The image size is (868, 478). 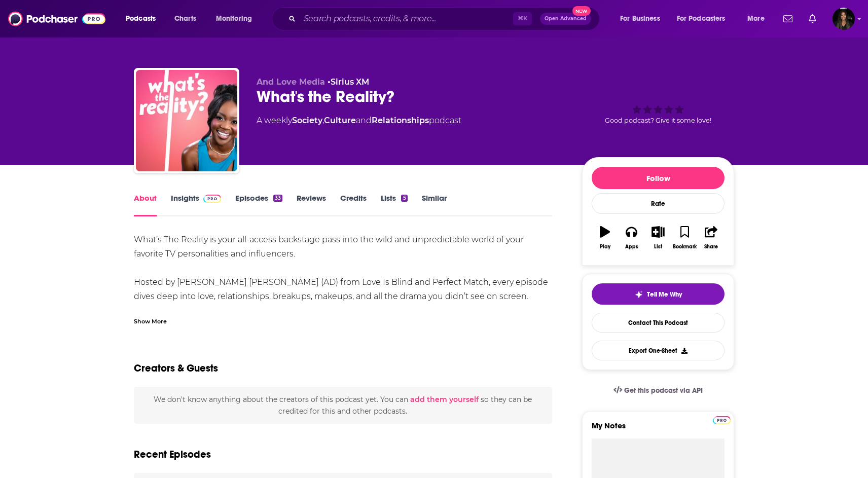 I want to click on h2: Recent Episodes, so click(x=172, y=454).